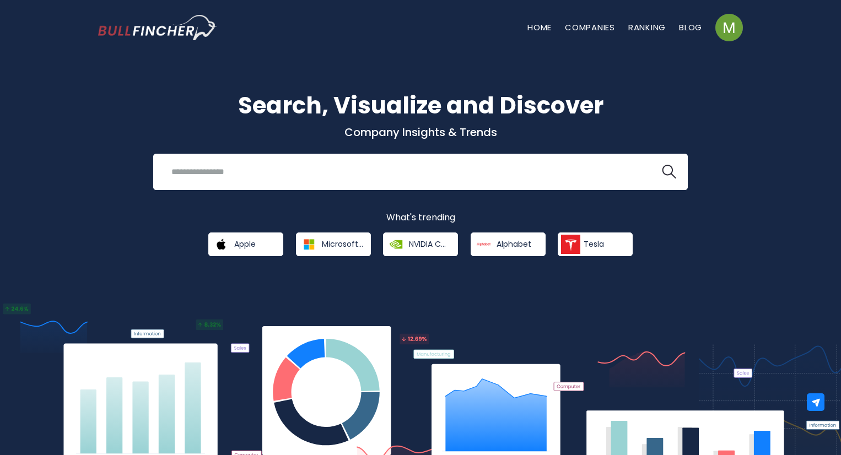 This screenshot has width=841, height=455. What do you see at coordinates (421, 132) in the screenshot?
I see `p: Company Insights & Trends` at bounding box center [421, 132].